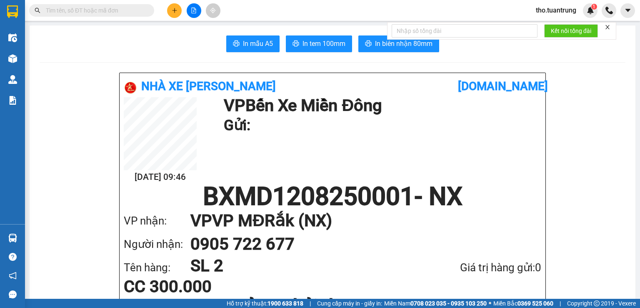 The height and width of the screenshot is (308, 640). What do you see at coordinates (465, 31) in the screenshot?
I see `input: Nhập số tổng đài` at bounding box center [465, 31].